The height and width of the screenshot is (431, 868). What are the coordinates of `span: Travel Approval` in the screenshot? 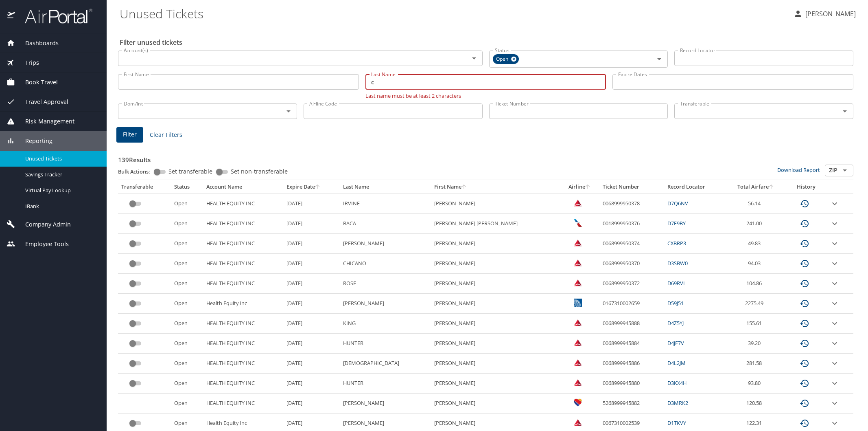 It's located at (42, 102).